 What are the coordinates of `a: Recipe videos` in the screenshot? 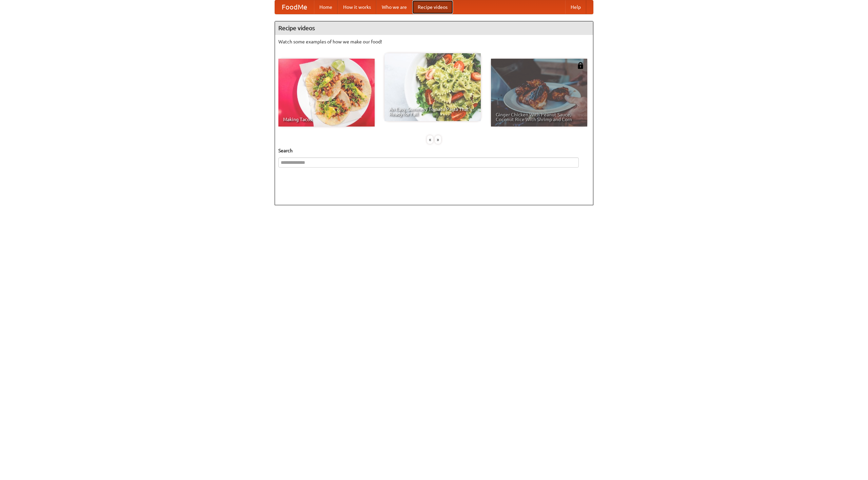 It's located at (432, 7).